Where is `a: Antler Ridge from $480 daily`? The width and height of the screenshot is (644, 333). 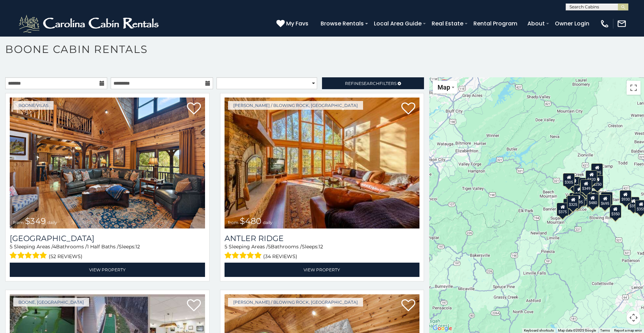 a: Antler Ridge from $480 daily is located at coordinates (322, 163).